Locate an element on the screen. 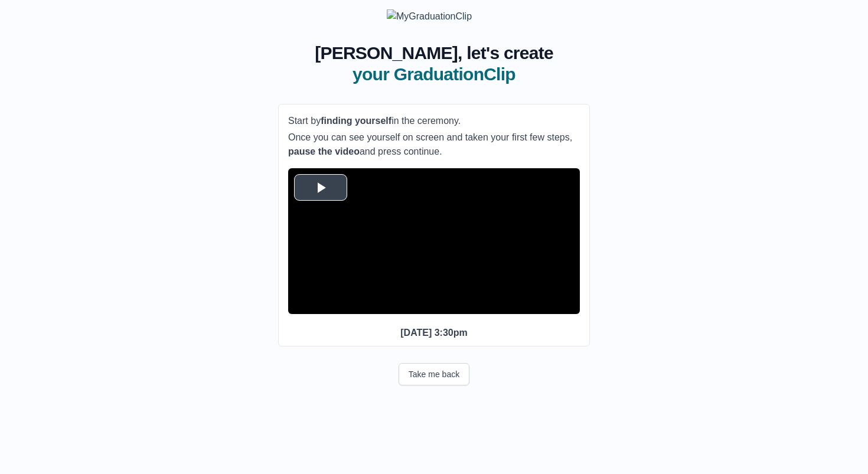 This screenshot has width=868, height=474. button: Take me back is located at coordinates (434, 374).